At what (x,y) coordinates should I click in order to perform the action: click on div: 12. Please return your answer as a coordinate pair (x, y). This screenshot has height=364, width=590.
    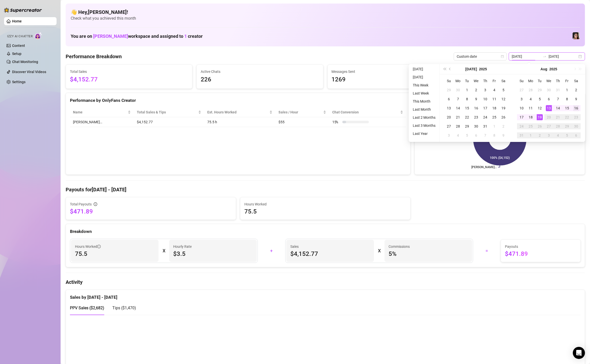
    Looking at the image, I should click on (503, 99).